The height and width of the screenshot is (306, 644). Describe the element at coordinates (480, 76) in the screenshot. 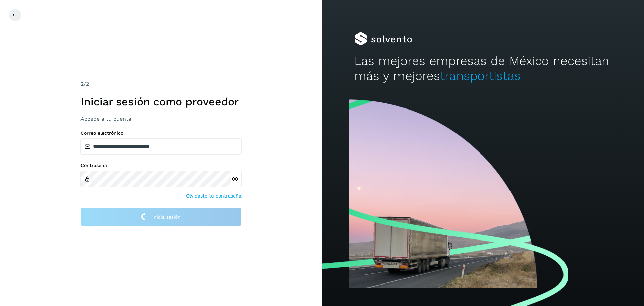

I see `span: transportistas` at that location.